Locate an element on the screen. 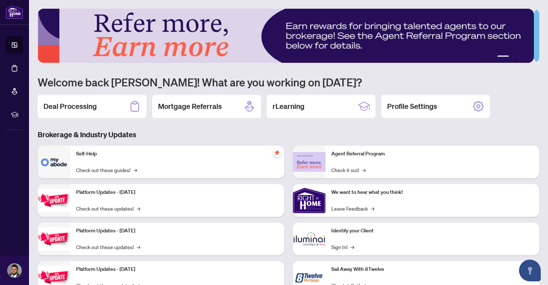 The height and width of the screenshot is (285, 548). button: 5 is located at coordinates (525, 57).